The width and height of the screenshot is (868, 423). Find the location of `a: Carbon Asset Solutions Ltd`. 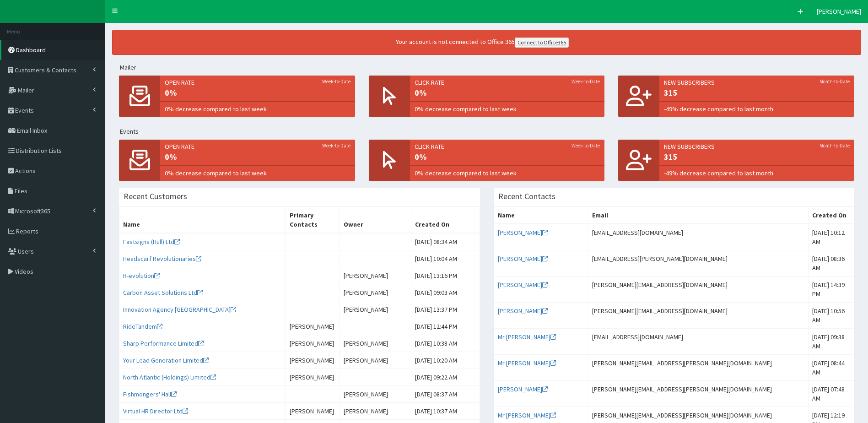

a: Carbon Asset Solutions Ltd is located at coordinates (163, 292).